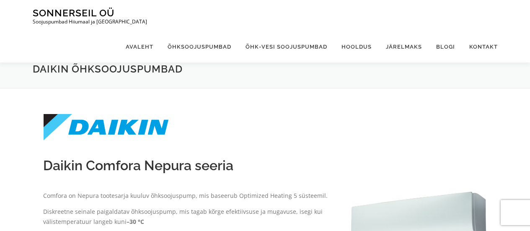  Describe the element at coordinates (106, 127) in the screenshot. I see `img: DAIKIN_logo.svg` at that location.